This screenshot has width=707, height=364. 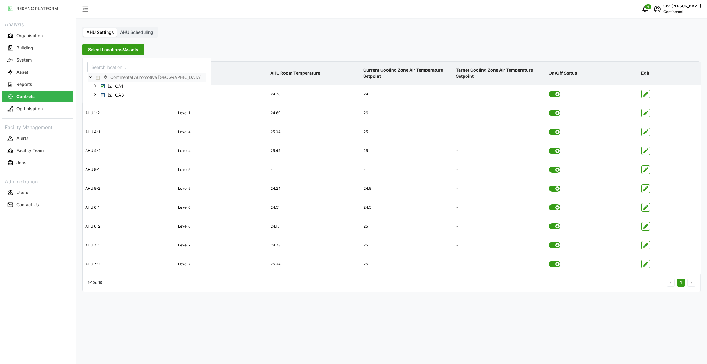 I want to click on span: Select CA3, so click(x=102, y=95).